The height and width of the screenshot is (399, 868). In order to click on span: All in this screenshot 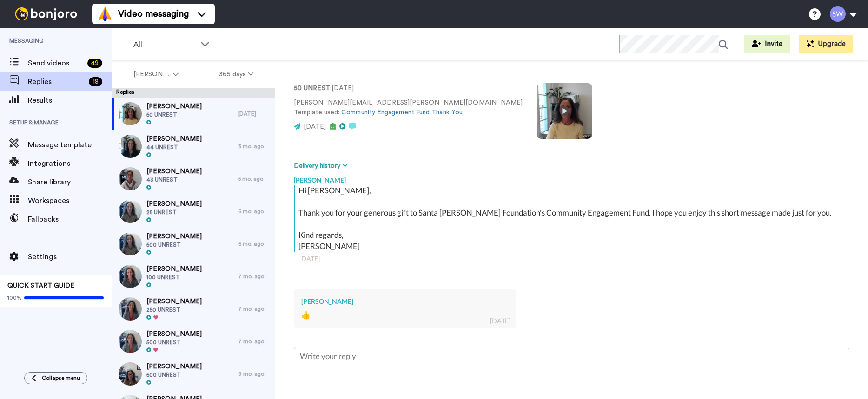, I will do `click(164, 44)`.